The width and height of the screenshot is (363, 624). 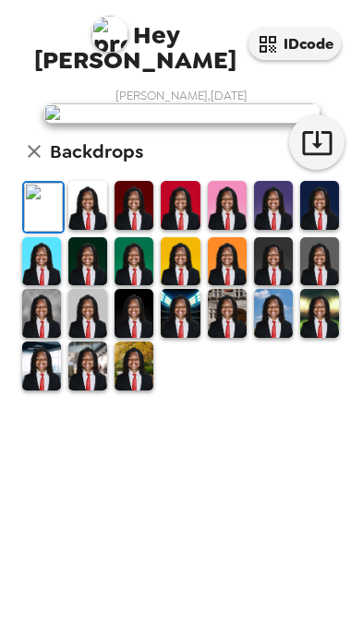 I want to click on button: IDcode, so click(x=294, y=43).